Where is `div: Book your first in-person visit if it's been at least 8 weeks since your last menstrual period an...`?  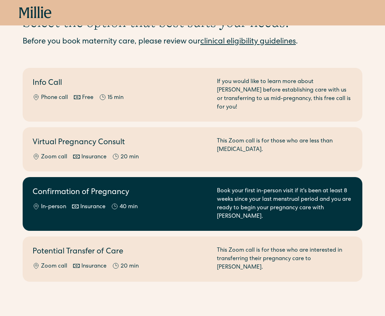 div: Book your first in-person visit if it's been at least 8 weeks since your last menstrual period an... is located at coordinates (285, 204).